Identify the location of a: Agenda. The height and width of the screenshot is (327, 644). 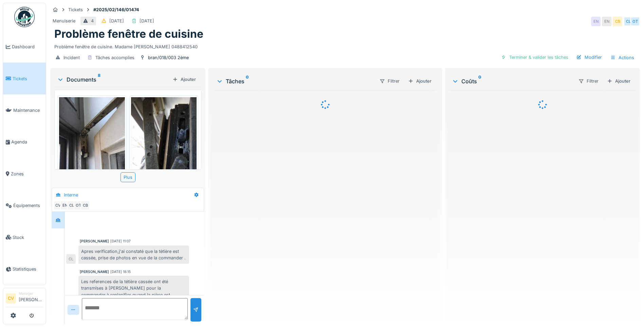
(24, 142).